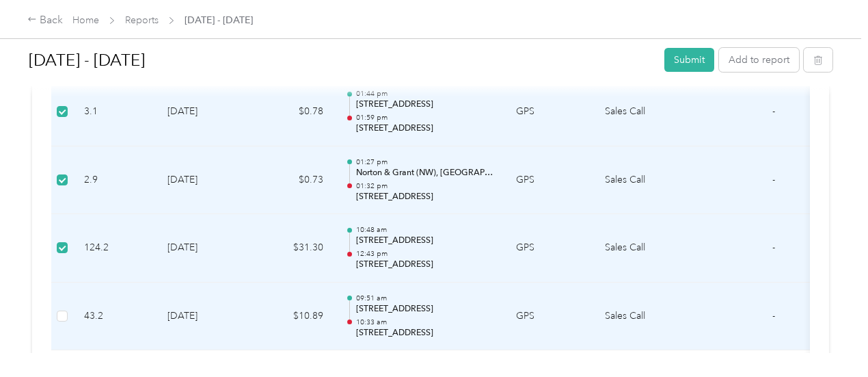  What do you see at coordinates (45, 20) in the screenshot?
I see `div: Back` at bounding box center [45, 20].